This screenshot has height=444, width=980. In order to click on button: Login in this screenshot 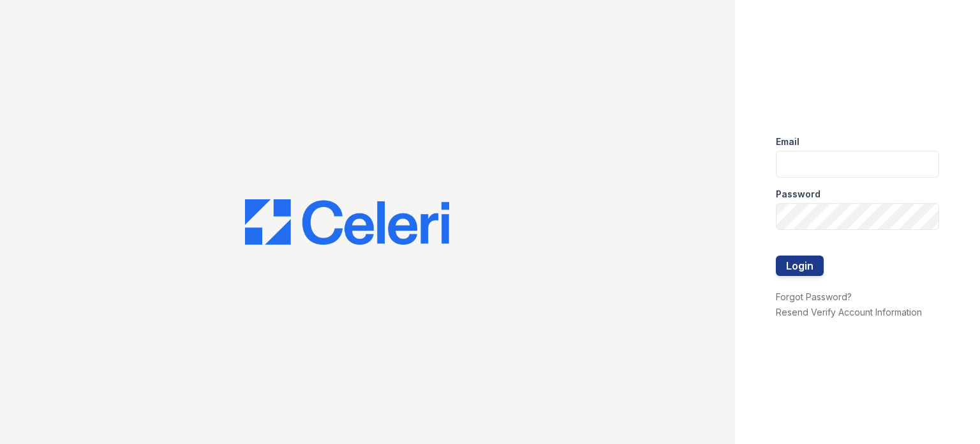, I will do `click(799, 266)`.